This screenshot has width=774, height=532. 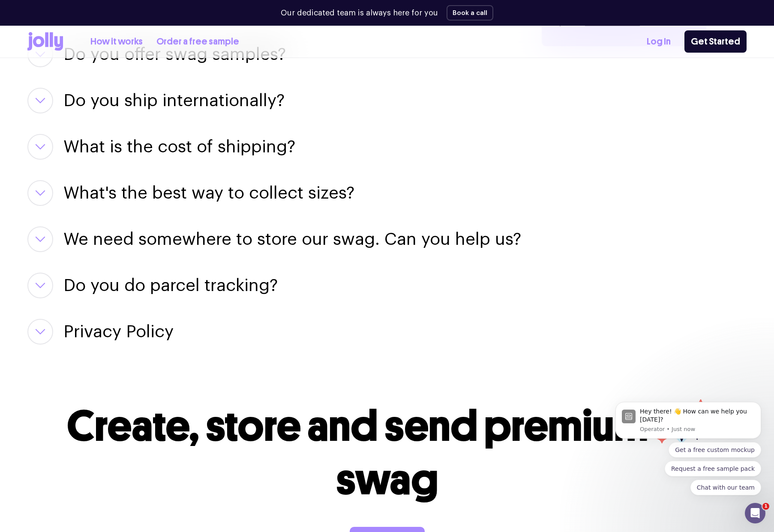 I want to click on p: Message from Operator, sent Just now, so click(x=95, y=38).